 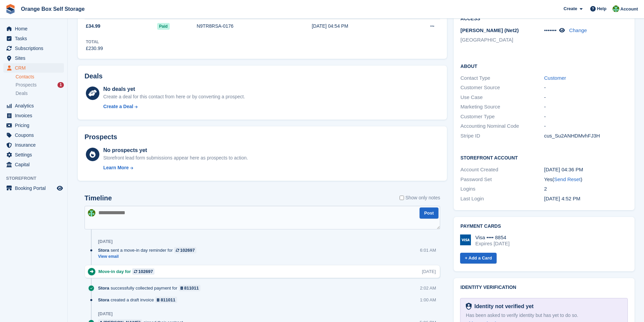 What do you see at coordinates (26, 85) in the screenshot?
I see `span: Prospects` at bounding box center [26, 85].